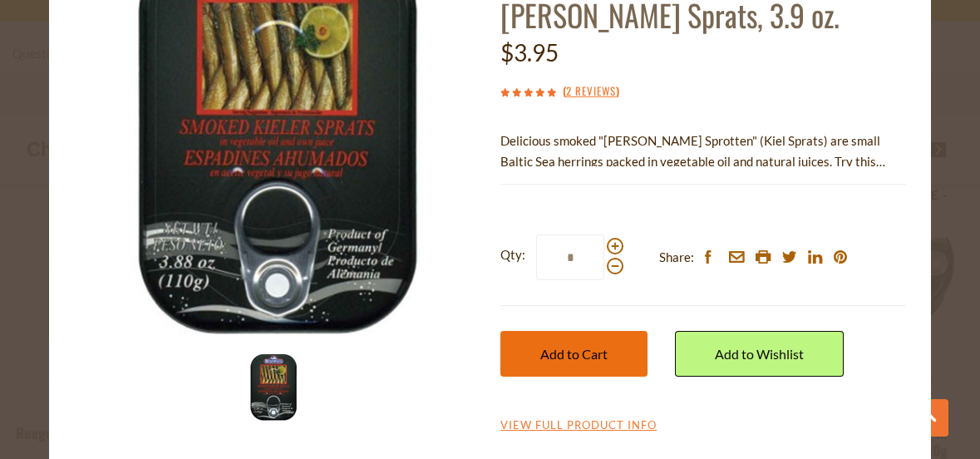 The width and height of the screenshot is (980, 459). I want to click on button: Add to Cart, so click(574, 353).